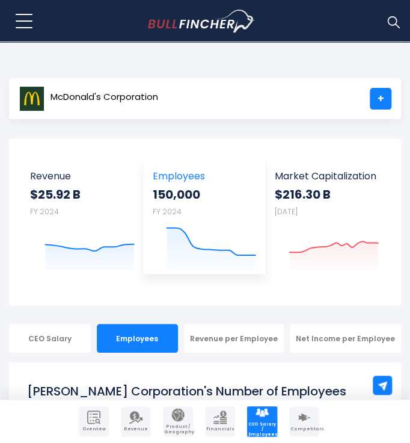 The image size is (410, 443). What do you see at coordinates (50, 338) in the screenshot?
I see `div: CEO Salary` at bounding box center [50, 338].